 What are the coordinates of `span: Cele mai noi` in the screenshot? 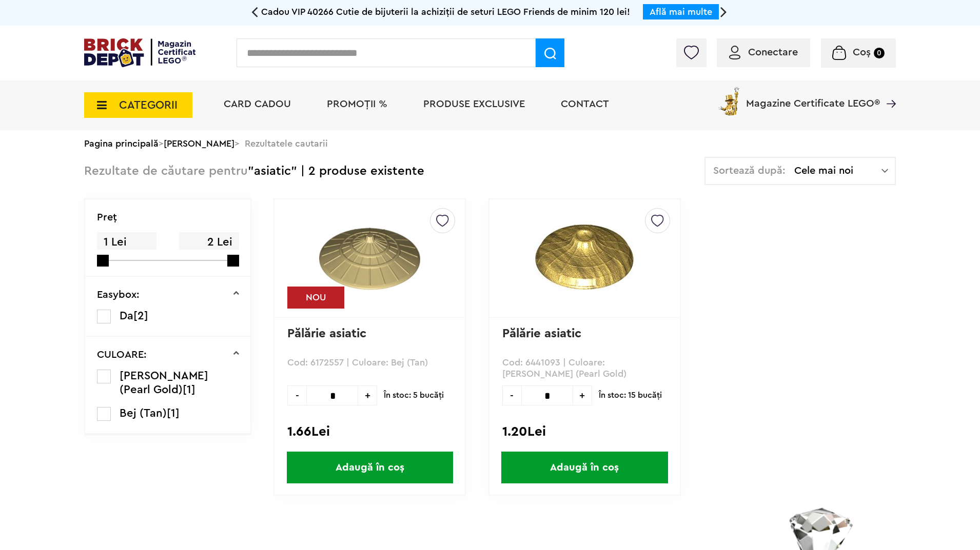 It's located at (837, 171).